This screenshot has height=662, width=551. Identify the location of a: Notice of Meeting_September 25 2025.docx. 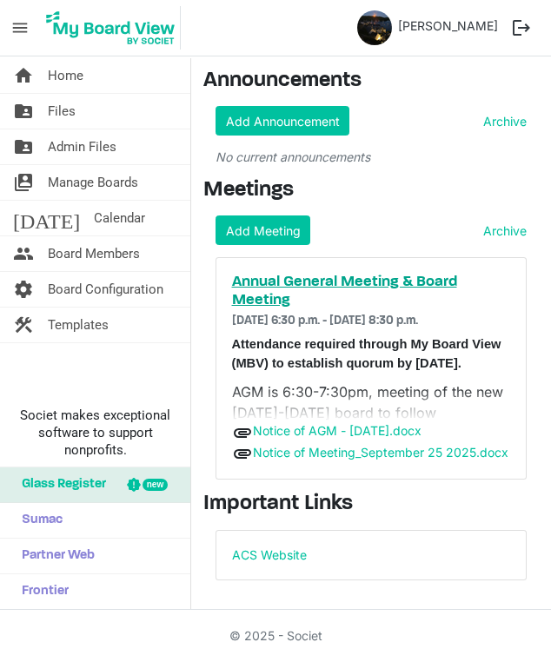
(380, 452).